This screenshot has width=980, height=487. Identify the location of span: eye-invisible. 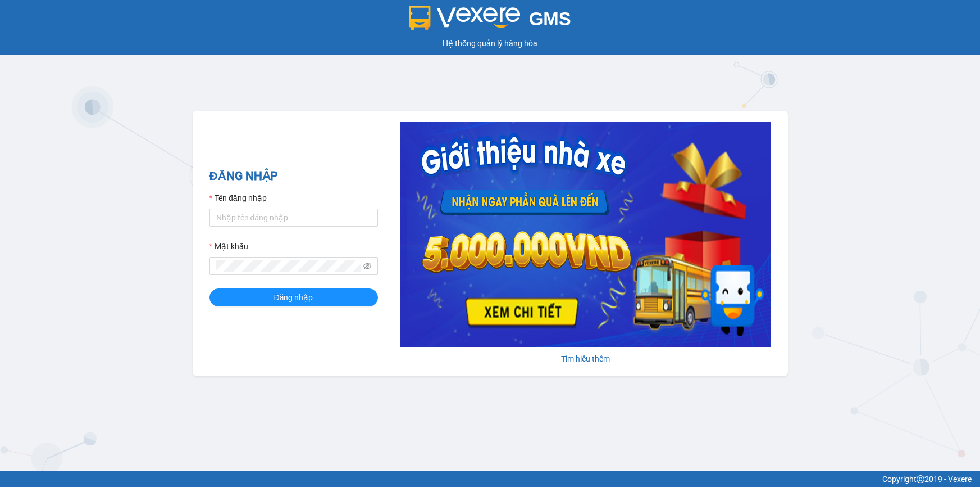
(368, 266).